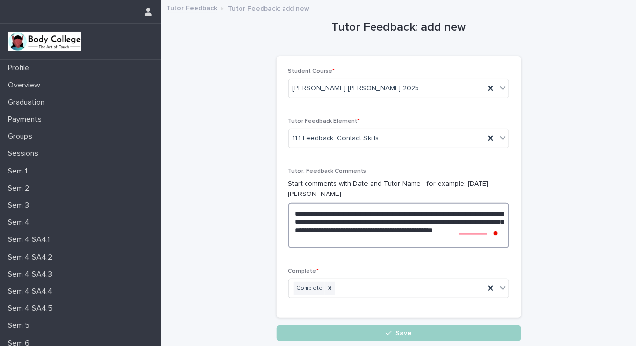 This screenshot has width=636, height=346. What do you see at coordinates (32, 291) in the screenshot?
I see `p: Sem 4 SA4.4` at bounding box center [32, 291].